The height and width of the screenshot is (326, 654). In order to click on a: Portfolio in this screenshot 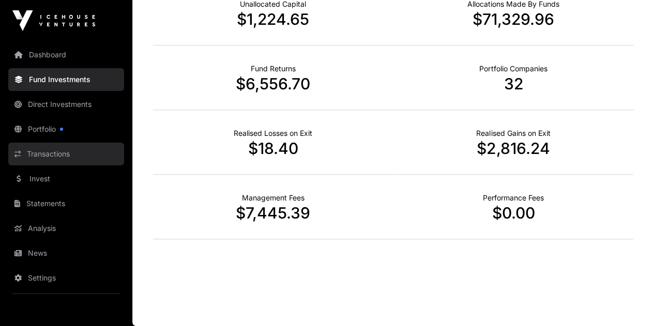, I will do `click(66, 129)`.